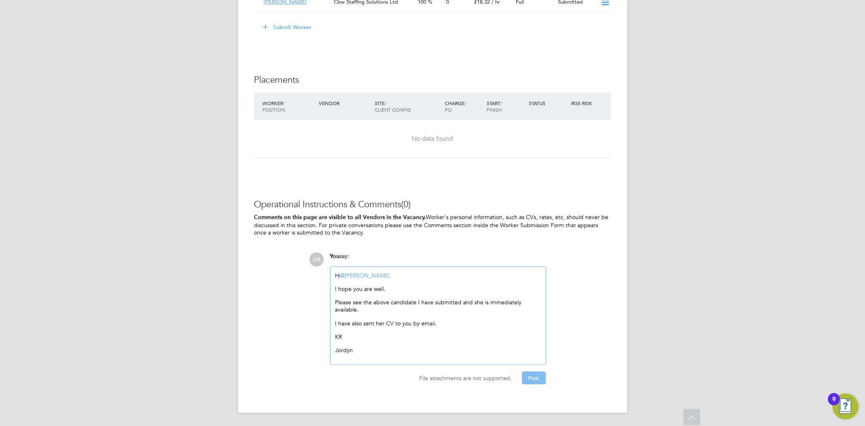  Describe the element at coordinates (438, 337) in the screenshot. I see `p: KR` at that location.